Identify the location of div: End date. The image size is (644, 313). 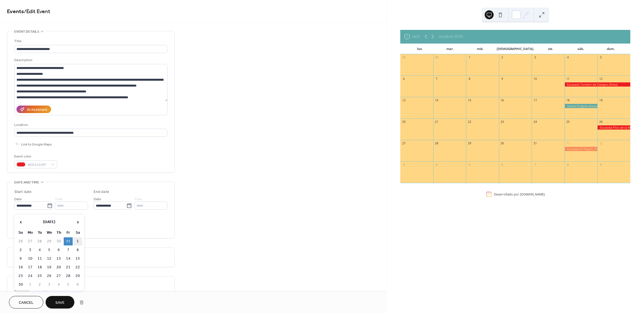
(101, 192).